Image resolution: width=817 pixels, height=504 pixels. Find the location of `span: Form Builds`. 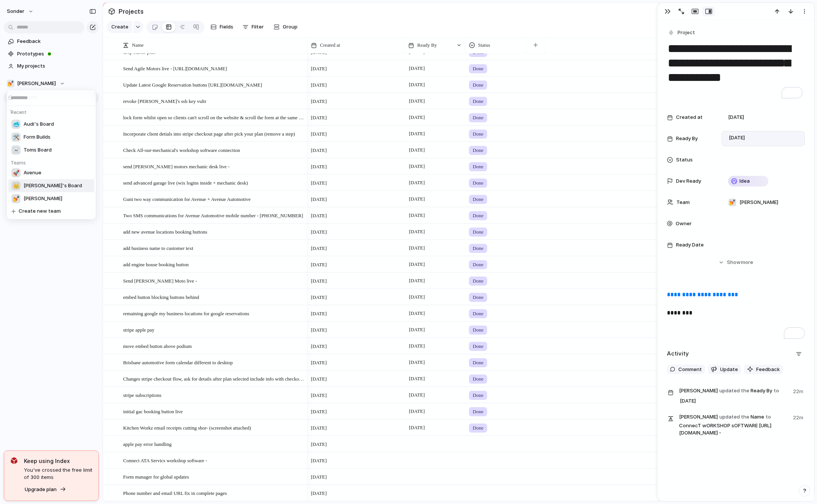

span: Form Builds is located at coordinates (37, 137).